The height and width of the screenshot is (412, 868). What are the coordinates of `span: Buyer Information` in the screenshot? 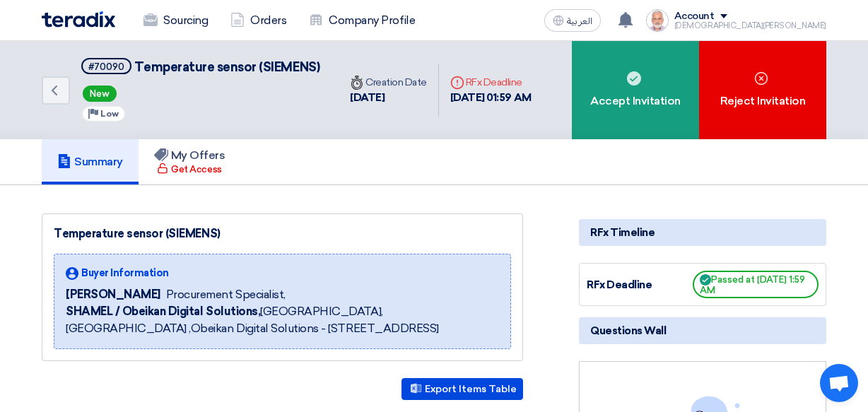 It's located at (125, 273).